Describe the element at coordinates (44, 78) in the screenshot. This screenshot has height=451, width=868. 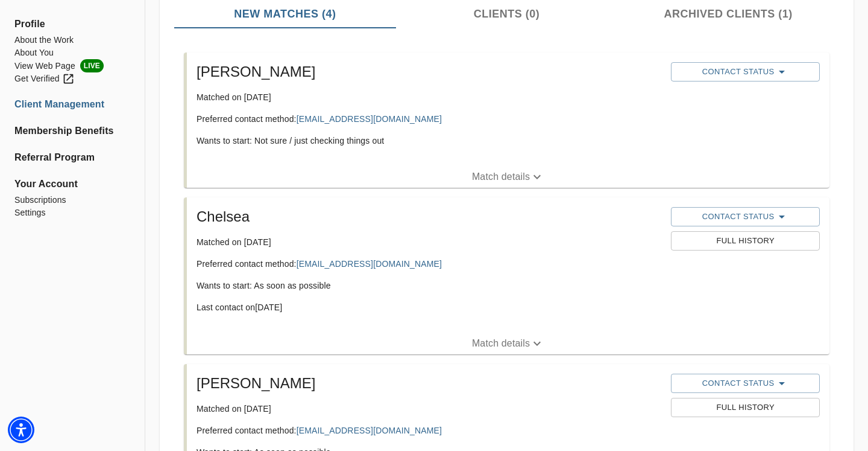
I see `div: Get Verified` at that location.